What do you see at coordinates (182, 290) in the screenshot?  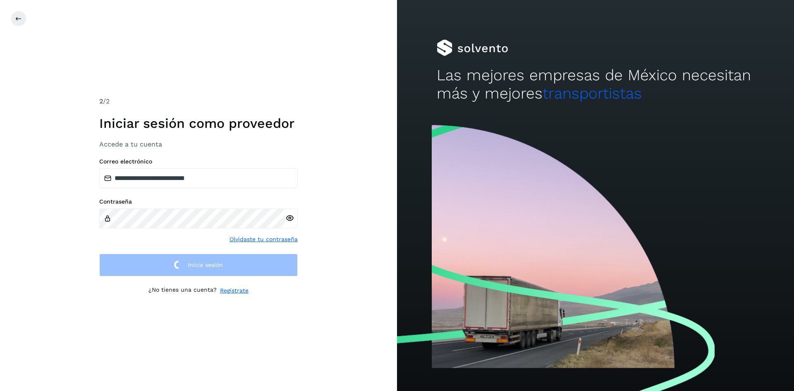 I see `p: ¿No tienes una cuenta?` at bounding box center [182, 290].